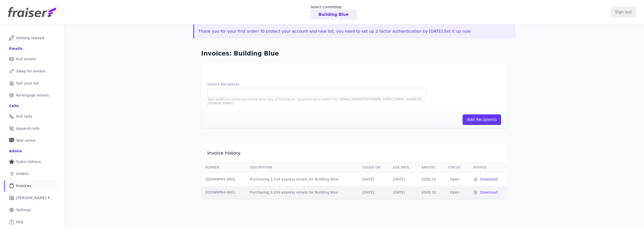 Image resolution: width=644 pixels, height=229 pixels. I want to click on a: Orders, so click(32, 174).